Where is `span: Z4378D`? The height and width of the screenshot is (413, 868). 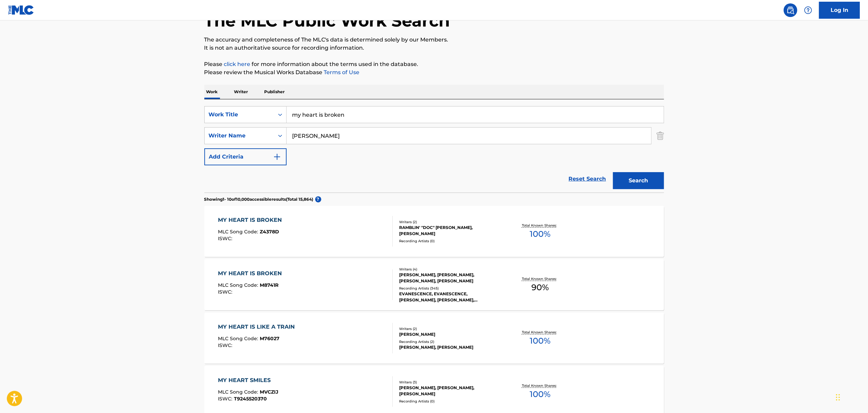 span: Z4378D is located at coordinates (269, 232).